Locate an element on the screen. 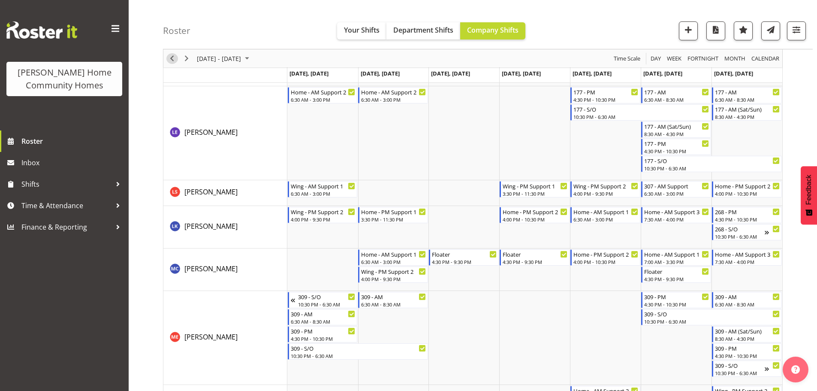 This screenshot has height=391, width=817. div: Maria Cerbas"s event - Home - AM Support 1 Begin From Saturday, September 13, 2025 at 7:00:00 AM ... is located at coordinates (676, 257).